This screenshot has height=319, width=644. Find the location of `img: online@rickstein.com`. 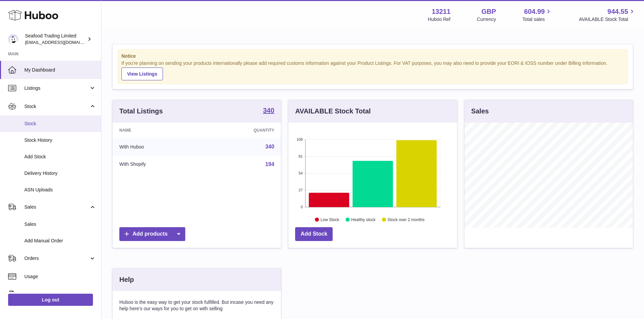

img: online@rickstein.com is located at coordinates (13, 39).